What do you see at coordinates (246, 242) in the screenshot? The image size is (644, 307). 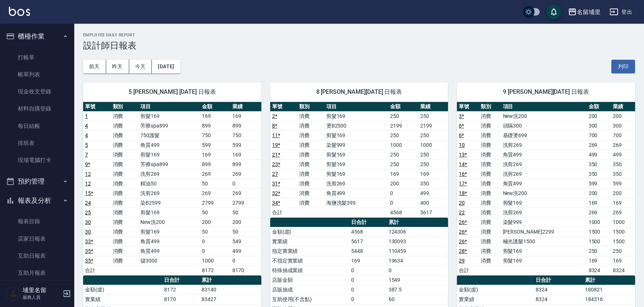 I see `td: 549` at bounding box center [246, 242].